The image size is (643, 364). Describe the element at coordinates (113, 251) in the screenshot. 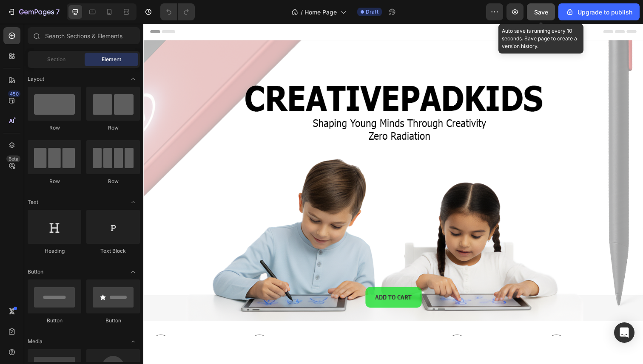

I see `div: Text Block` at that location.